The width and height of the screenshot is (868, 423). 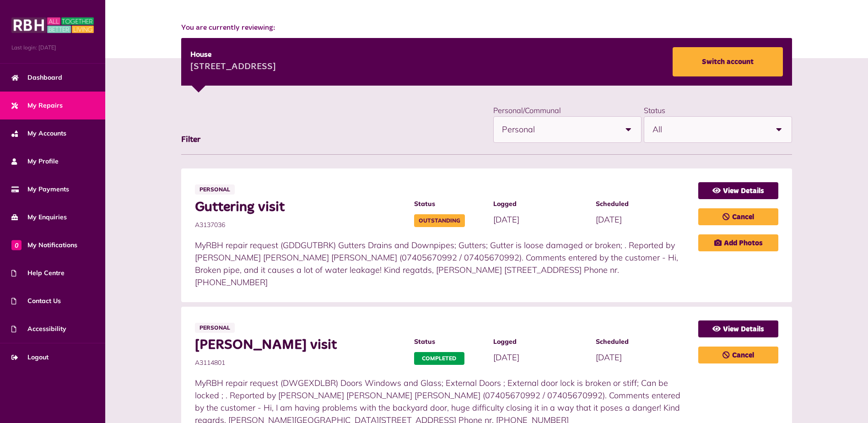 What do you see at coordinates (36, 301) in the screenshot?
I see `span: Contact Us` at bounding box center [36, 301].